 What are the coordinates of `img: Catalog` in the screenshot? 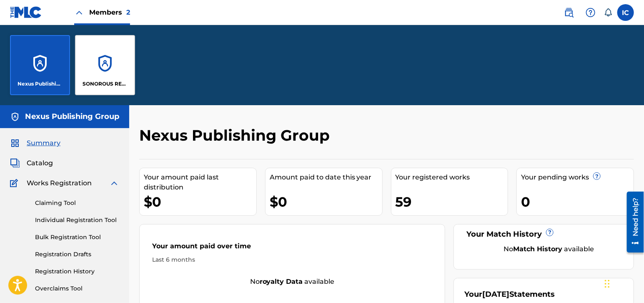 It's located at (15, 163).